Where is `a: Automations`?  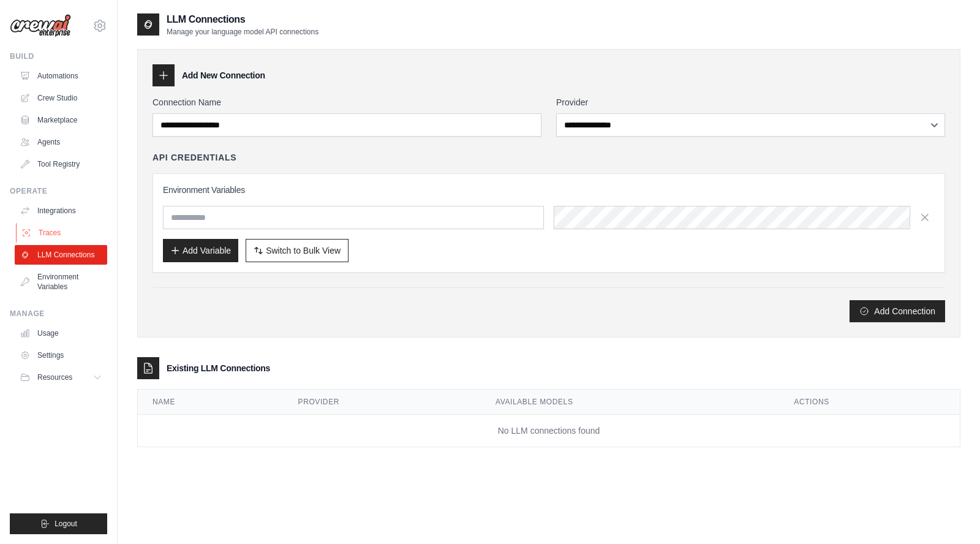
a: Automations is located at coordinates (61, 76).